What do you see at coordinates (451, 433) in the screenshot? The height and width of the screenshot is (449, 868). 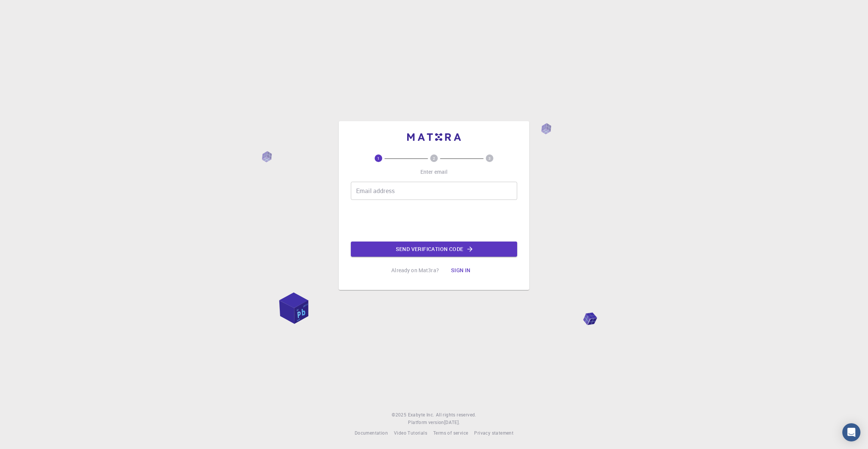 I see `a: Terms of service` at bounding box center [451, 433].